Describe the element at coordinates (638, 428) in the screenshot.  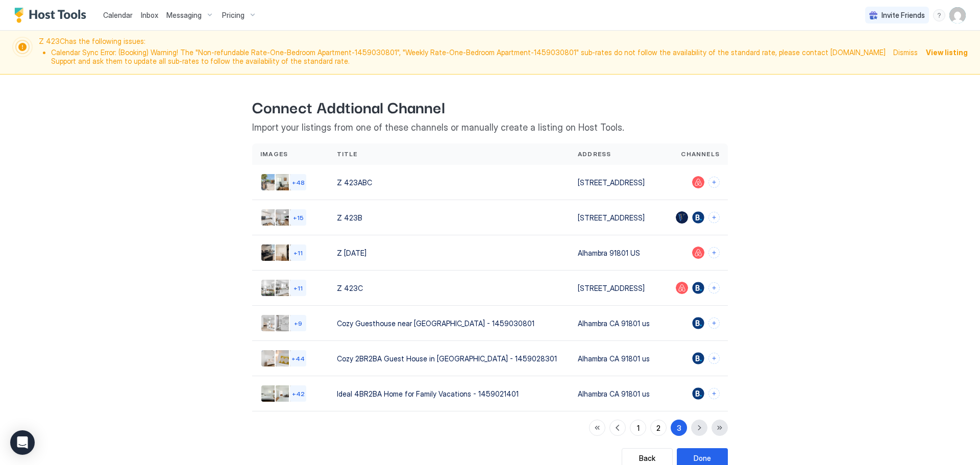
I see `button: 1` at that location.